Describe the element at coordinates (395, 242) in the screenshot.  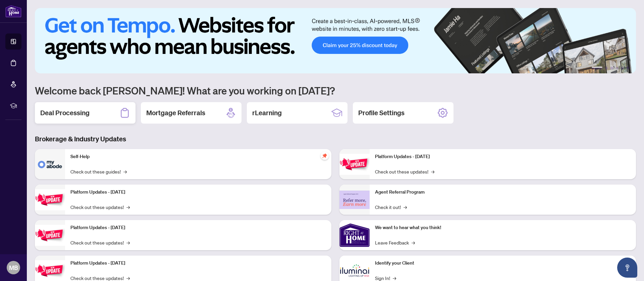
I see `a: Leave Feedback→` at that location.